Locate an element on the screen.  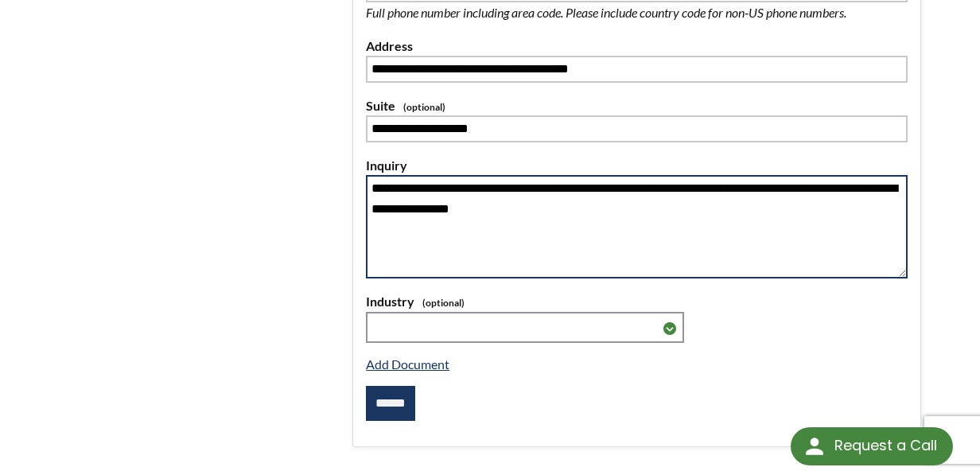
label: Address is located at coordinates (637, 46).